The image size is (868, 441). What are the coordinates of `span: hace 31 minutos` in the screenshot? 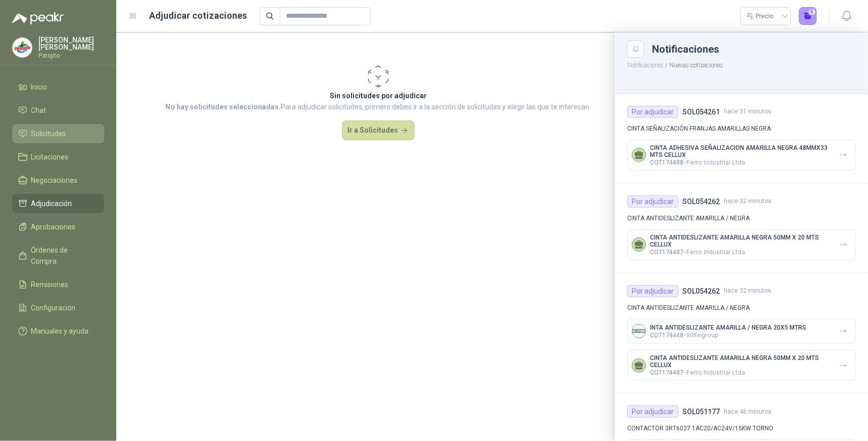 It's located at (747, 111).